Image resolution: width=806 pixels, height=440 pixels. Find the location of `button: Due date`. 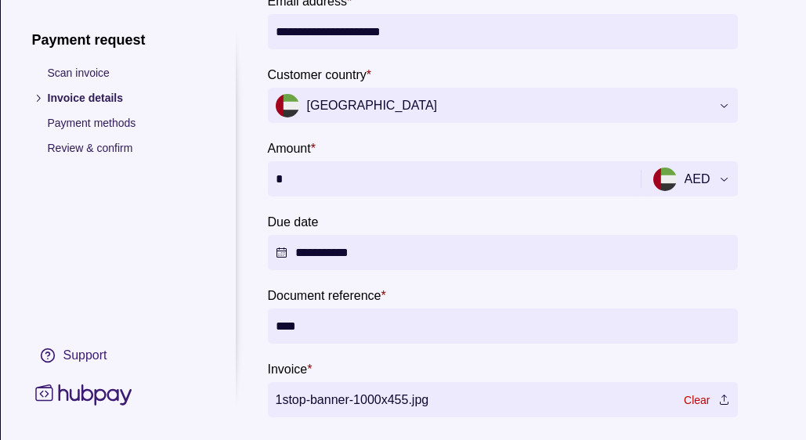

button: Due date is located at coordinates (502, 252).